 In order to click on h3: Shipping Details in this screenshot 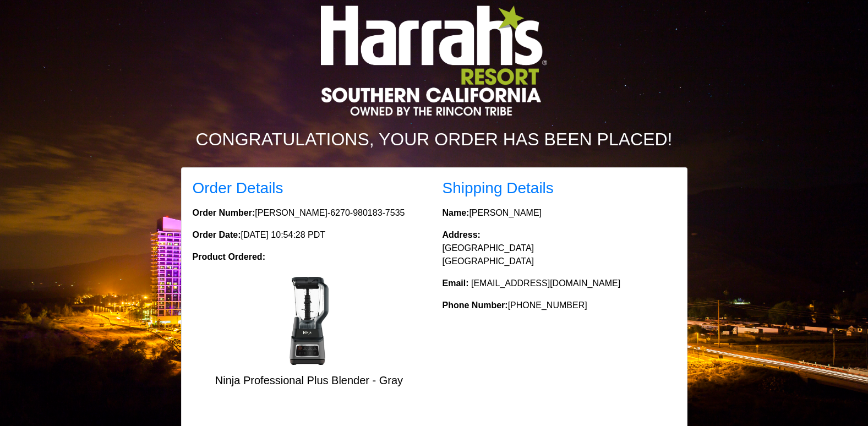, I will do `click(560, 188)`.